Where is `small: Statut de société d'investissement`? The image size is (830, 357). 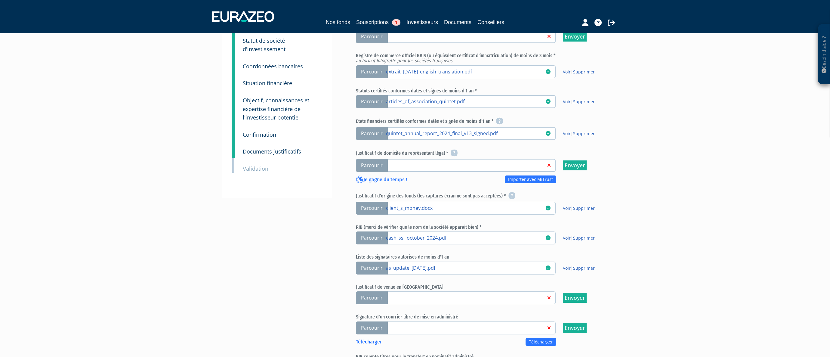
small: Statut de société d'investissement is located at coordinates (264, 45).